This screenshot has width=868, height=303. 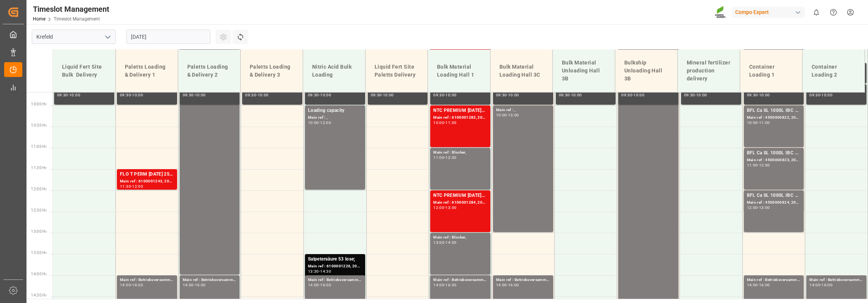 What do you see at coordinates (39, 19) in the screenshot?
I see `a: Home` at bounding box center [39, 19].